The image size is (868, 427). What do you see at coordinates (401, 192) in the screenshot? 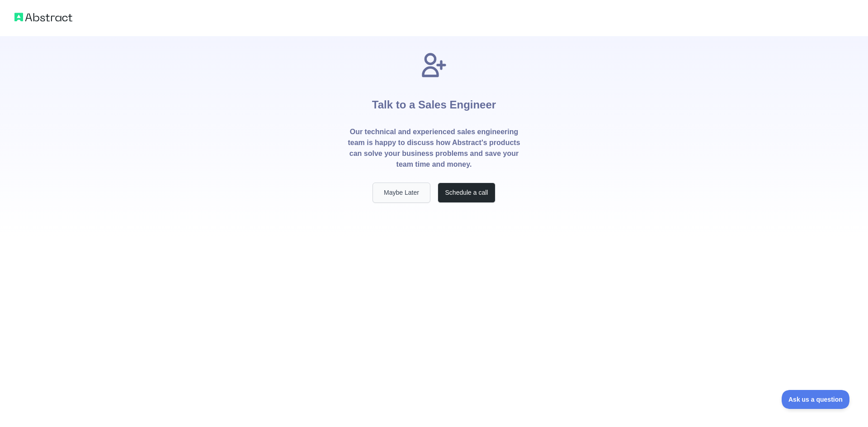
I see `button: Maybe Later` at bounding box center [401, 192].